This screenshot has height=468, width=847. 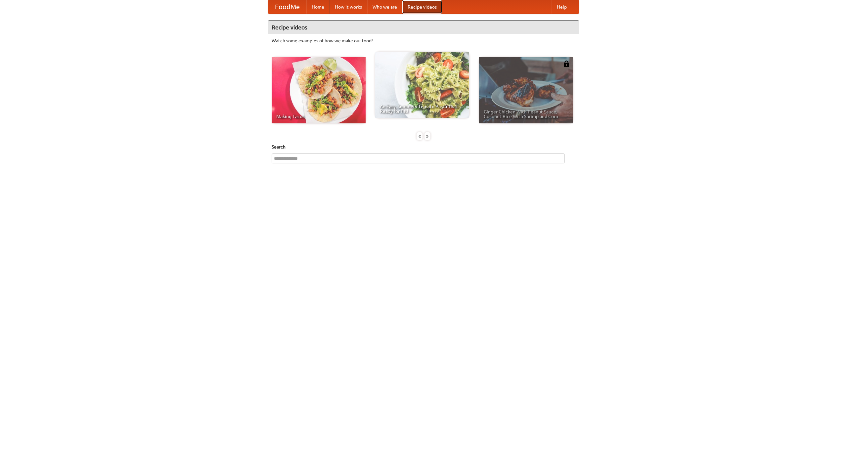 What do you see at coordinates (287, 7) in the screenshot?
I see `a: FoodMe` at bounding box center [287, 7].